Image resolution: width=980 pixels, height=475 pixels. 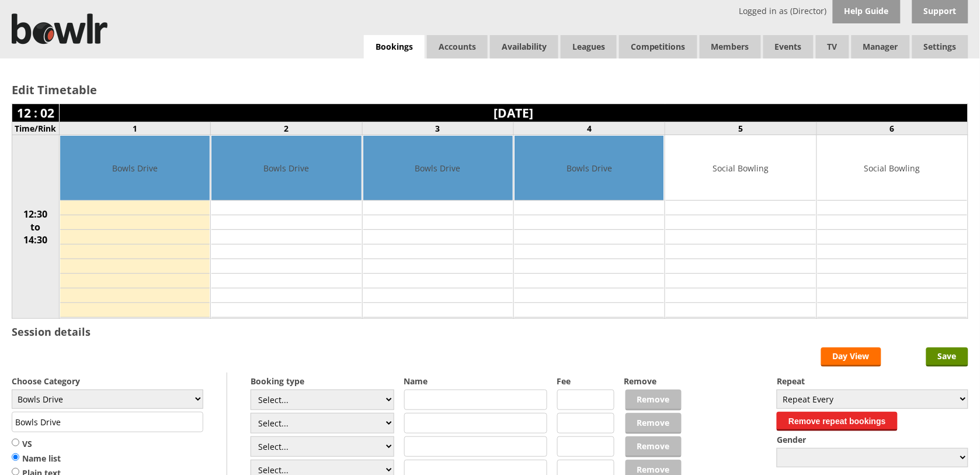 What do you see at coordinates (948, 357) in the screenshot?
I see `input: Save` at bounding box center [948, 357].